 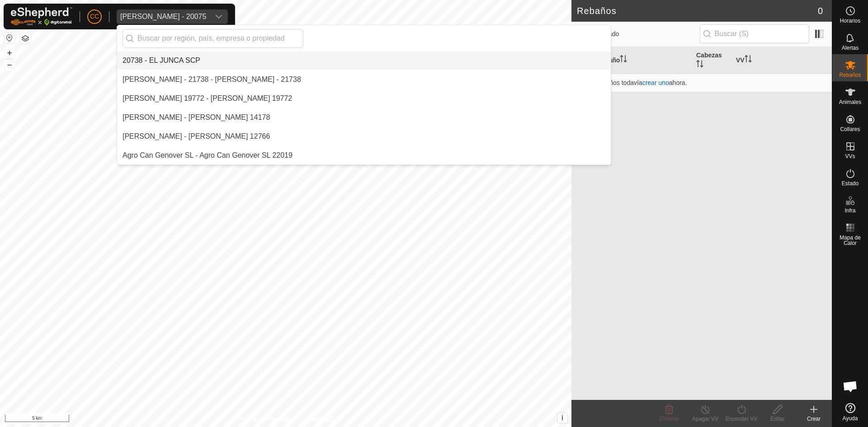 What do you see at coordinates (850, 48) in the screenshot?
I see `span: Alertas` at bounding box center [850, 48].